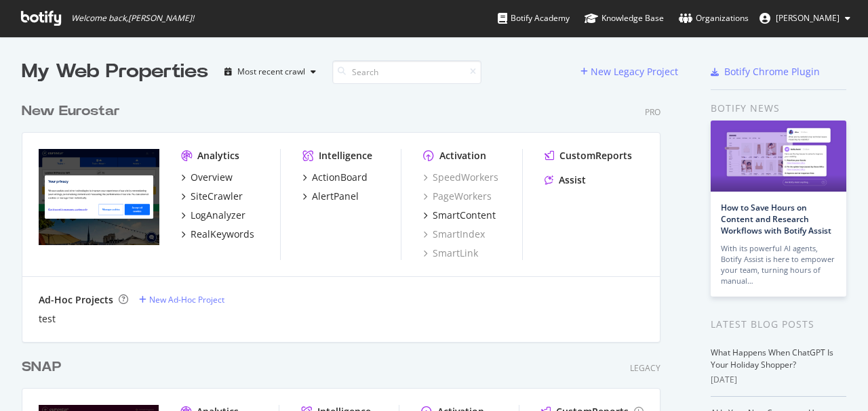  Describe the element at coordinates (454, 235) in the screenshot. I see `a: SmartIndex` at that location.